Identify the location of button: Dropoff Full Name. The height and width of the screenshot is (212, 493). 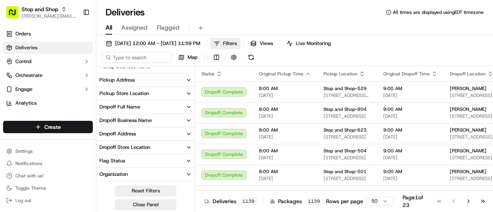
(145, 107).